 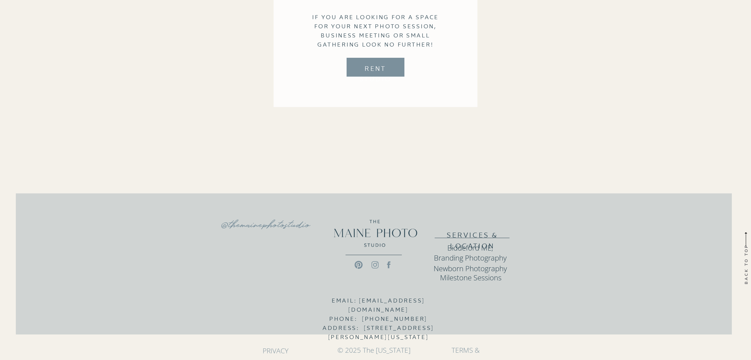 What do you see at coordinates (472, 234) in the screenshot?
I see `h2: SERVICES & LOCATION` at bounding box center [472, 234].